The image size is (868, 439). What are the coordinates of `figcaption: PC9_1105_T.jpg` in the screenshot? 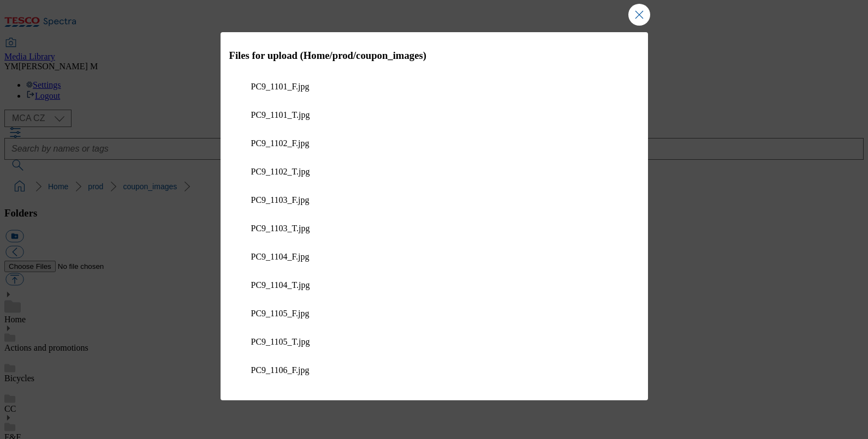 It's located at (434, 342).